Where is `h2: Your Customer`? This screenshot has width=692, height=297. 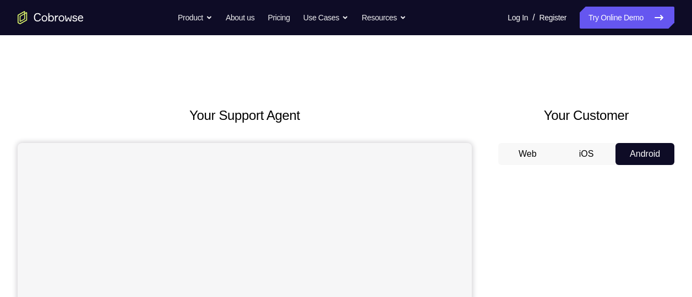
h2: Your Customer is located at coordinates (586, 116).